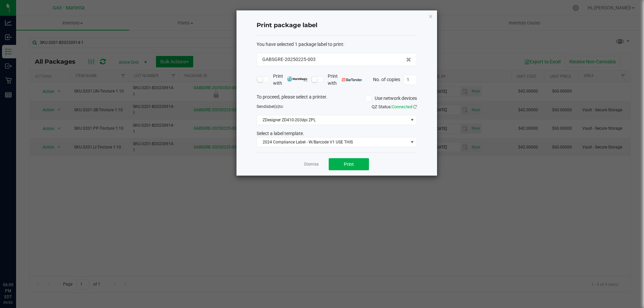  I want to click on span: No. of copies, so click(386, 79).